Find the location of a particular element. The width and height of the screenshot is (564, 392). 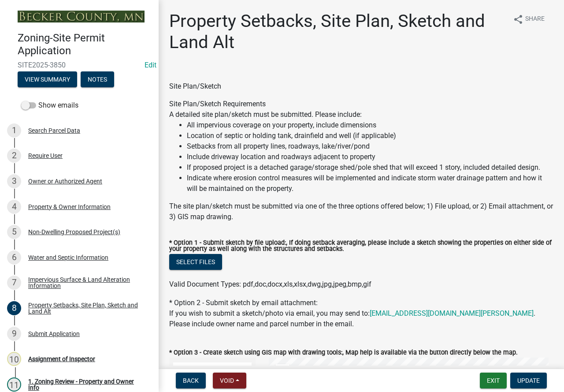

button: Void is located at coordinates (229, 380).